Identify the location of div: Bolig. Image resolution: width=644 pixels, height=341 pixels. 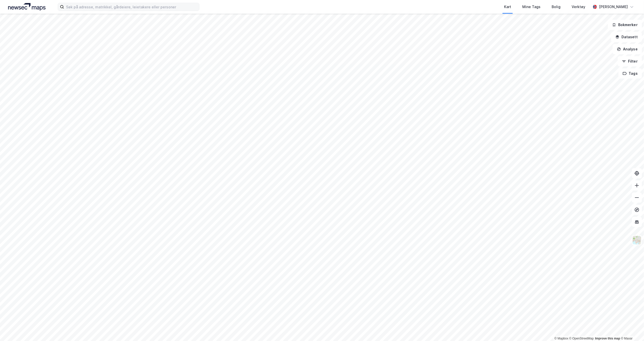
(556, 7).